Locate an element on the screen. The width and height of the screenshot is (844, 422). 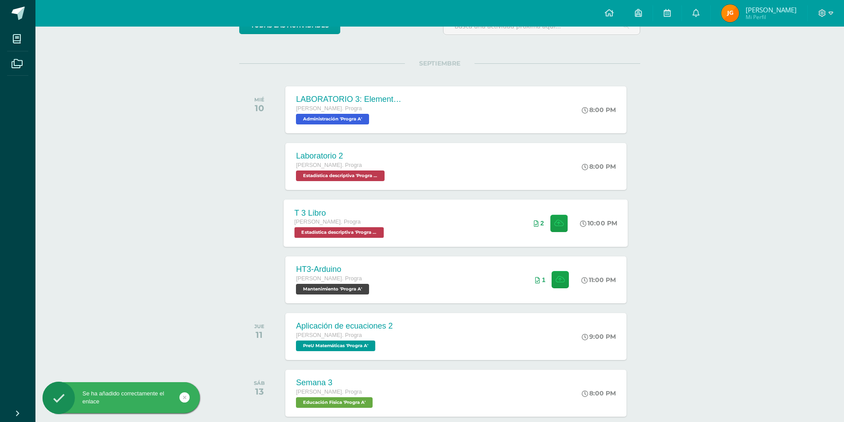
div: MIÉ is located at coordinates (259, 100).